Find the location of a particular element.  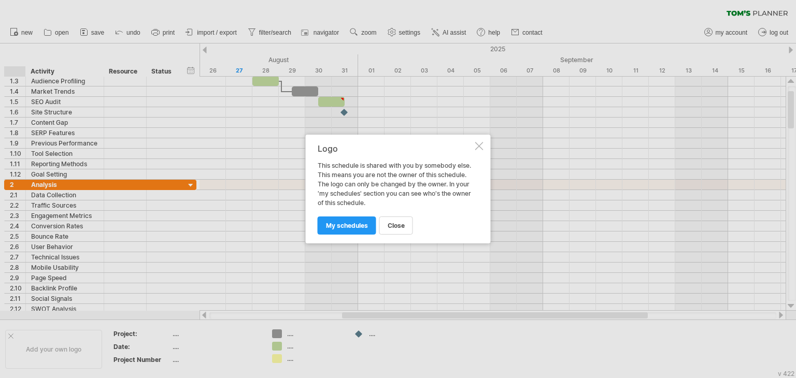

div: This schedule is shared with you by somebody else. This means you are not the owner of this sched... is located at coordinates (395, 189).